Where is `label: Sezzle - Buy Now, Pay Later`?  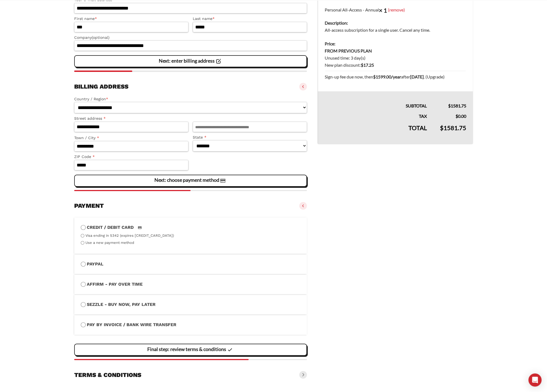 label: Sezzle - Buy Now, Pay Later is located at coordinates (191, 304).